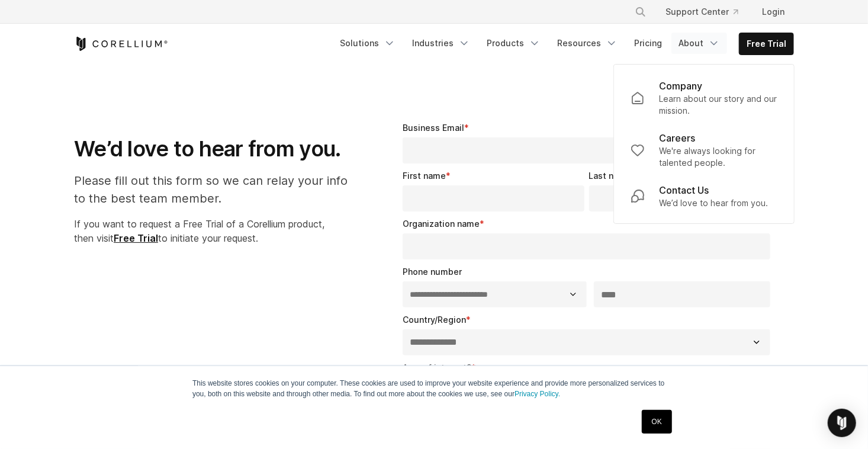 This screenshot has width=868, height=449. What do you see at coordinates (217, 230) in the screenshot?
I see `p: If you want to request a Free Trial of a Corellium product, then visit to initiate your request.` at bounding box center [217, 230].